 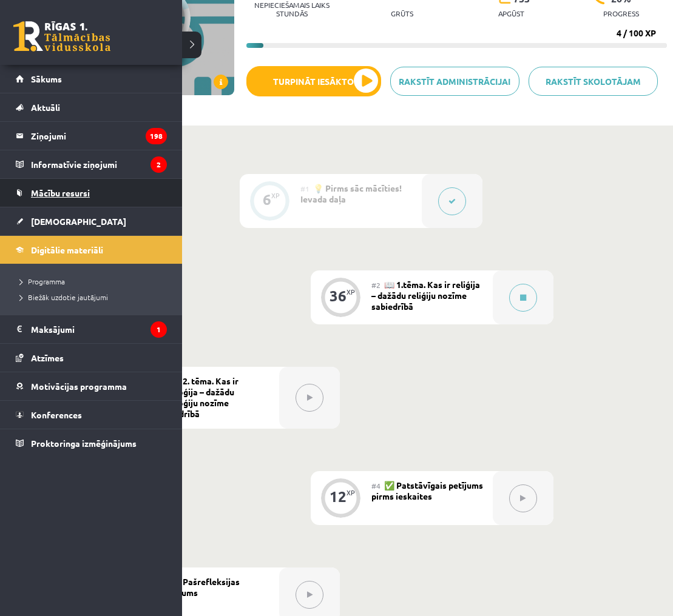 What do you see at coordinates (425, 295) in the screenshot?
I see `span: 📖 1.tēma. Kas ir reliģija – dažādu reliģiju nozīme sabiedrībā` at bounding box center [425, 295].